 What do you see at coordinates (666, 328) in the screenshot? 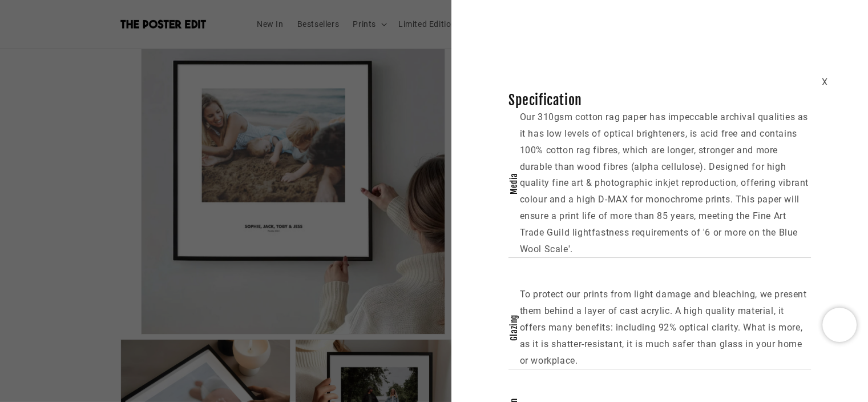
I see `p: To protect our prints from light damage and bleaching, we present them behind a layer of cast acr...` at bounding box center [666, 328].